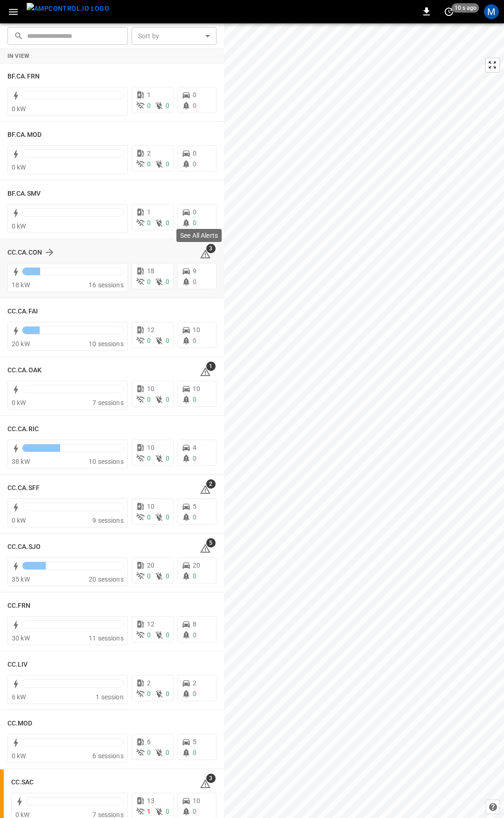  What do you see at coordinates (21, 285) in the screenshot?
I see `span: 18 kW` at bounding box center [21, 285].